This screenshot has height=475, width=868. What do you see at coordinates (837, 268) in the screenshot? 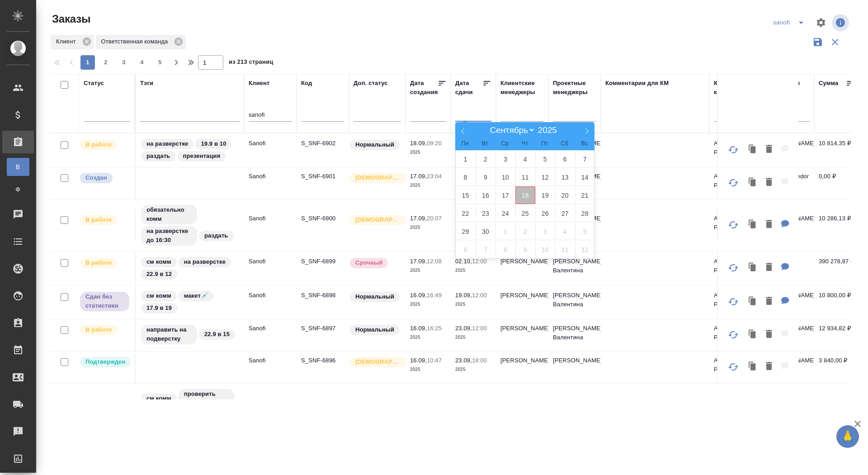
I see `td: 390 278,87 ₽` at bounding box center [837, 268].